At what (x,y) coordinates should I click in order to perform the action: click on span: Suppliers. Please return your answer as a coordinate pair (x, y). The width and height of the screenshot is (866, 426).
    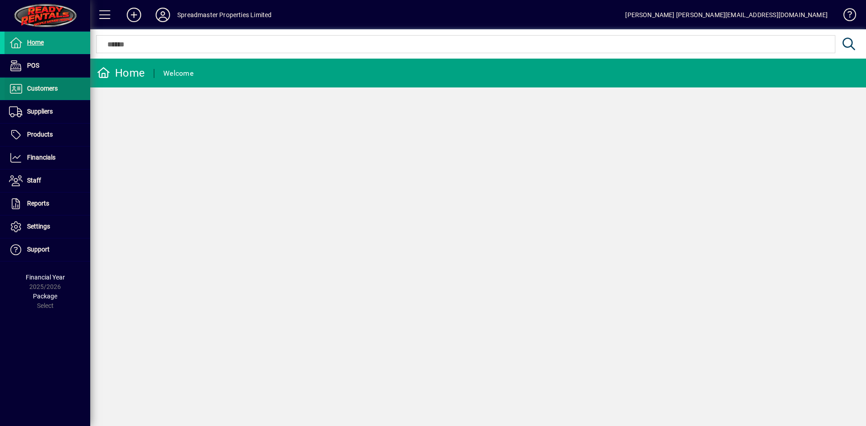
    Looking at the image, I should click on (40, 111).